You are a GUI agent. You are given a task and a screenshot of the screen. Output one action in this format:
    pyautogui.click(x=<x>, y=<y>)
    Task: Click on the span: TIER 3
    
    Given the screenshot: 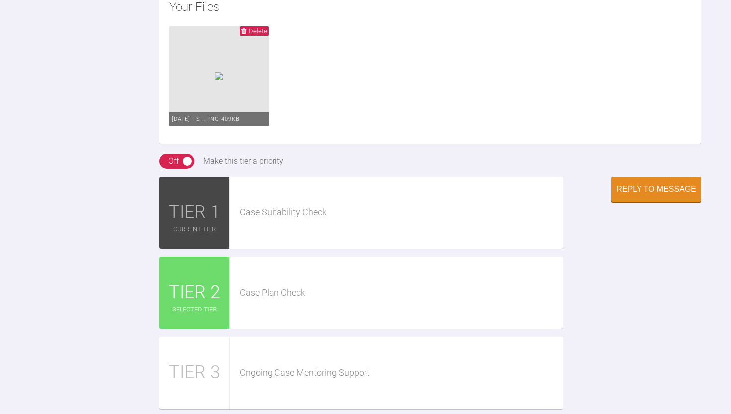 What is the action you would take?
    pyautogui.click(x=194, y=372)
    